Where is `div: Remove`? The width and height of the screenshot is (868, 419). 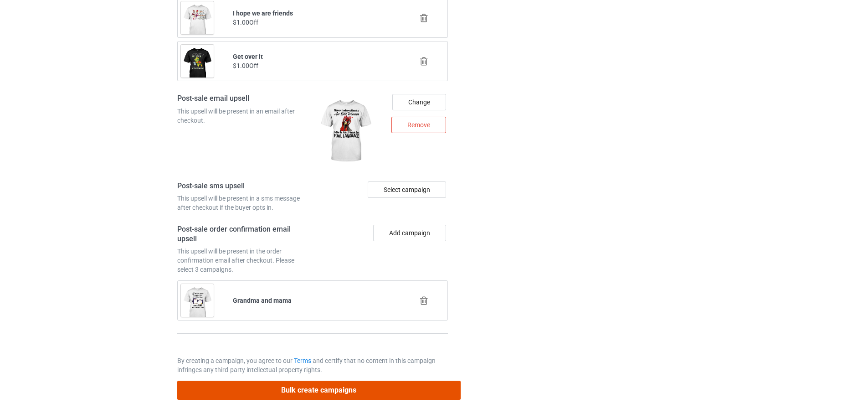 div: Remove is located at coordinates (419, 125).